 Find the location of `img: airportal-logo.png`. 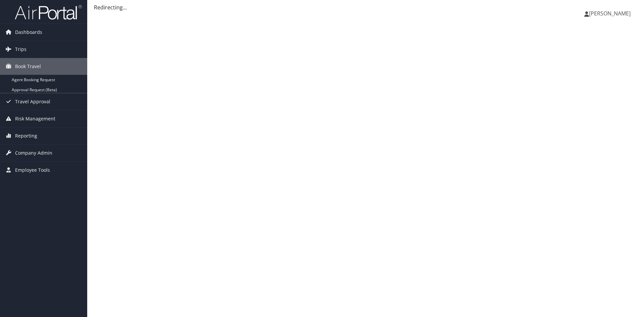

img: airportal-logo.png is located at coordinates (49, 12).